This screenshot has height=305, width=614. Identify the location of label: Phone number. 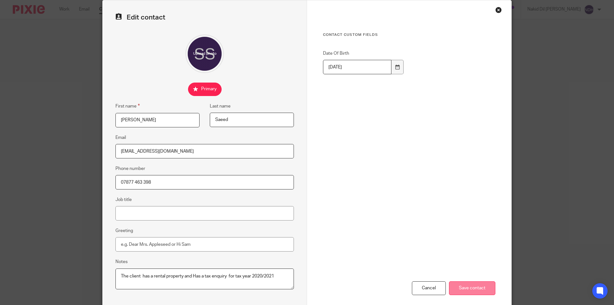
(130, 169).